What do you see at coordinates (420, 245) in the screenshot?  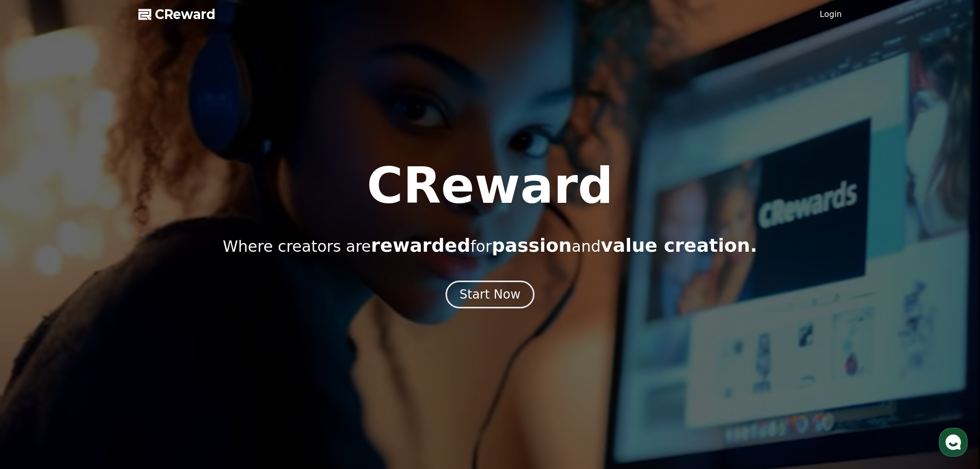 I see `span: rewarded` at bounding box center [420, 245].